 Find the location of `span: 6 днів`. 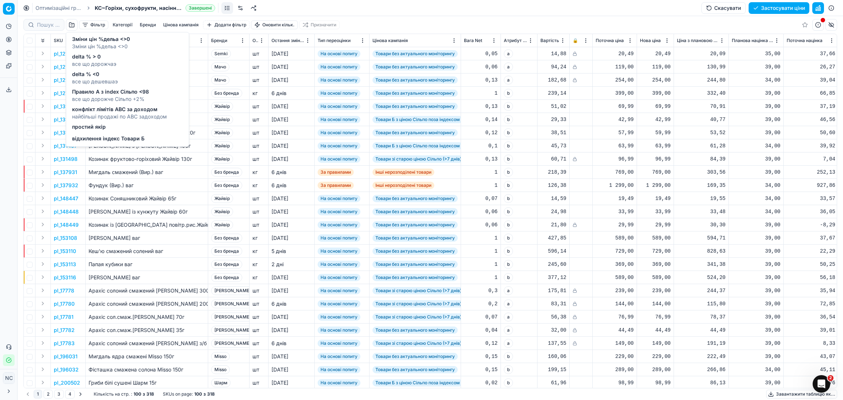

span: 6 днів is located at coordinates (279, 185).